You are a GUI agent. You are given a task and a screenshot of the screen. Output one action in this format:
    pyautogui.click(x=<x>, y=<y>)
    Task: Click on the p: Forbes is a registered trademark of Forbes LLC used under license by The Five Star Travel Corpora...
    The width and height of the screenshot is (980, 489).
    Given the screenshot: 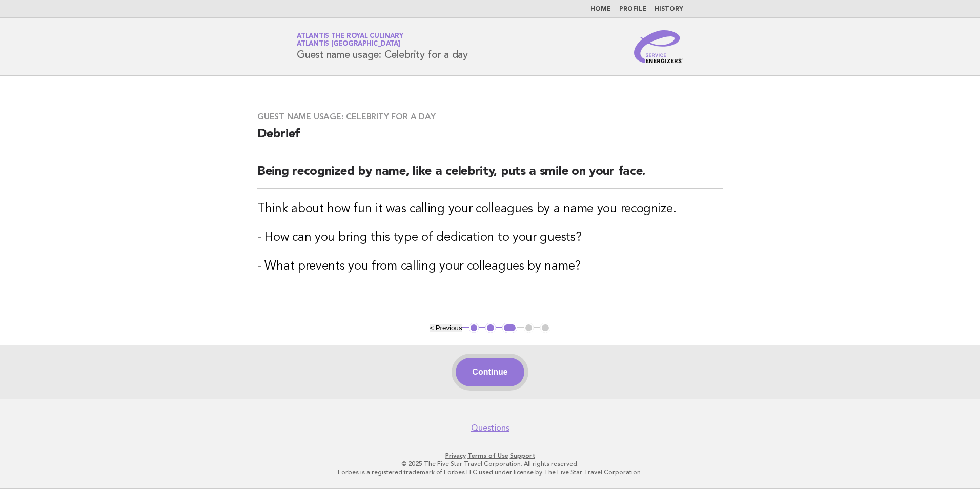 What is the action you would take?
    pyautogui.click(x=490, y=472)
    